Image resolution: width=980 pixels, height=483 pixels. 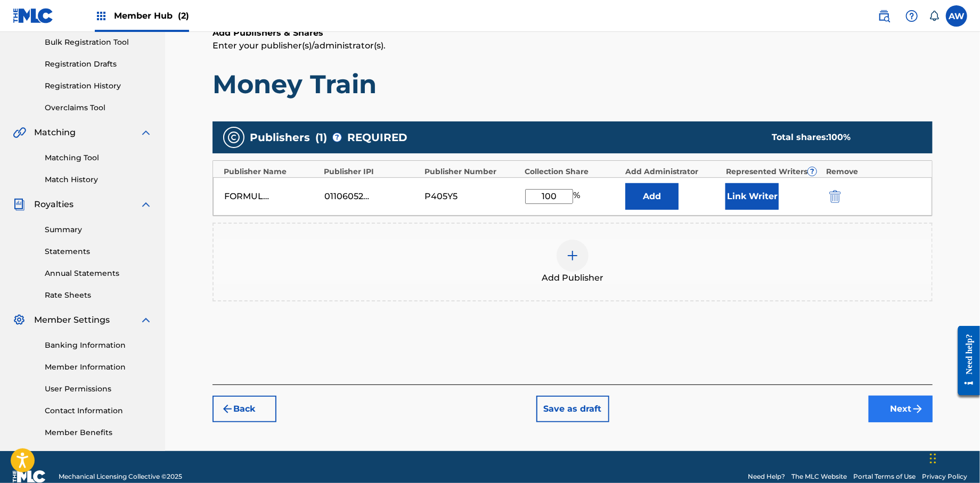 What do you see at coordinates (98, 42) in the screenshot?
I see `a: Bulk Registration Tool` at bounding box center [98, 42].